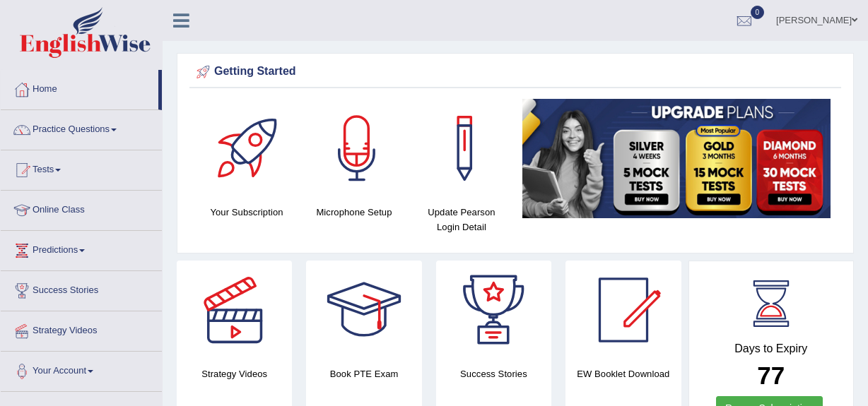  What do you see at coordinates (81, 208) in the screenshot?
I see `a: Online Class` at bounding box center [81, 208].